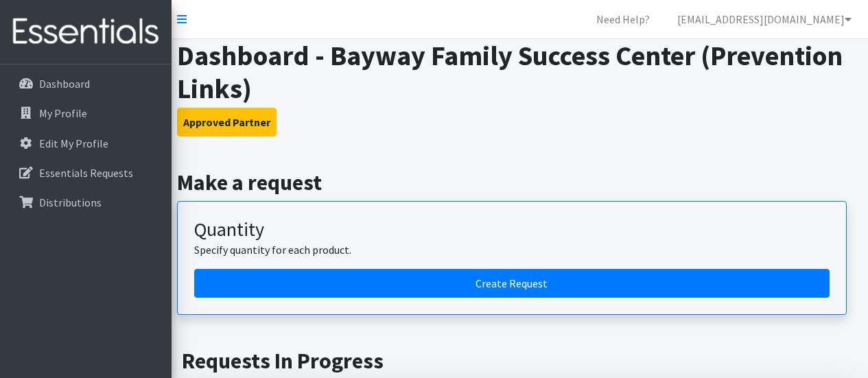 The height and width of the screenshot is (378, 868). What do you see at coordinates (63, 113) in the screenshot?
I see `p: My Profile` at bounding box center [63, 113].